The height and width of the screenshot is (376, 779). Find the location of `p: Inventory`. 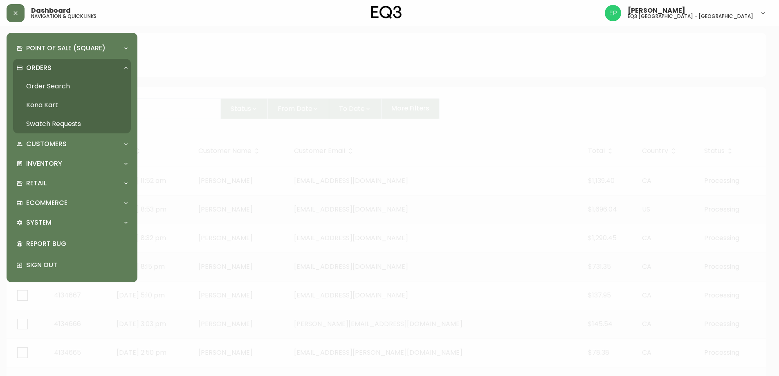

p: Inventory is located at coordinates (44, 164).